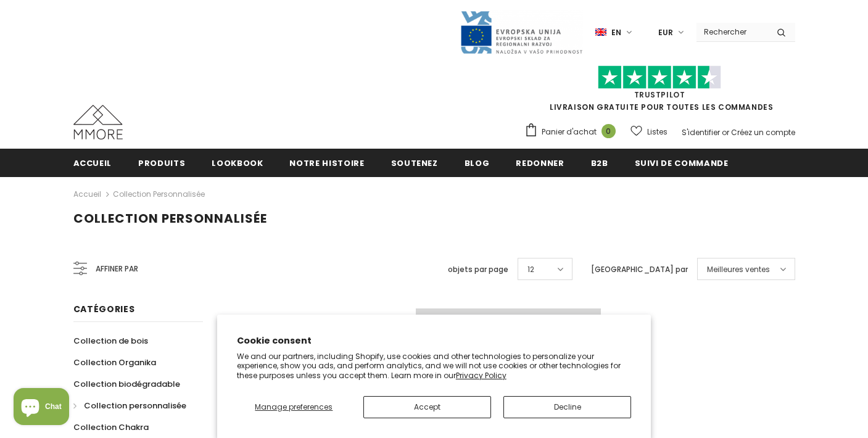 The image size is (868, 438). What do you see at coordinates (41, 408) in the screenshot?
I see `inbox-online-store-chat: Shopify online store chat` at bounding box center [41, 408].